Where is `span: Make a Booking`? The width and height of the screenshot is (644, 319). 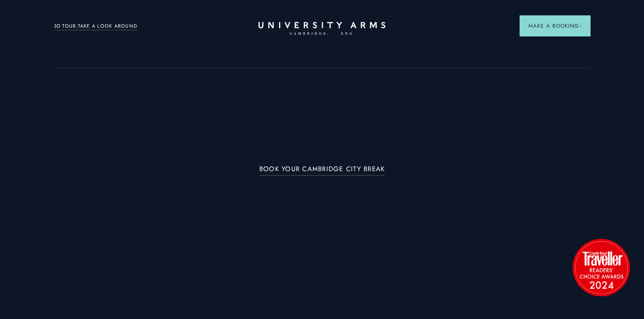
span: Make a Booking is located at coordinates (555, 26).